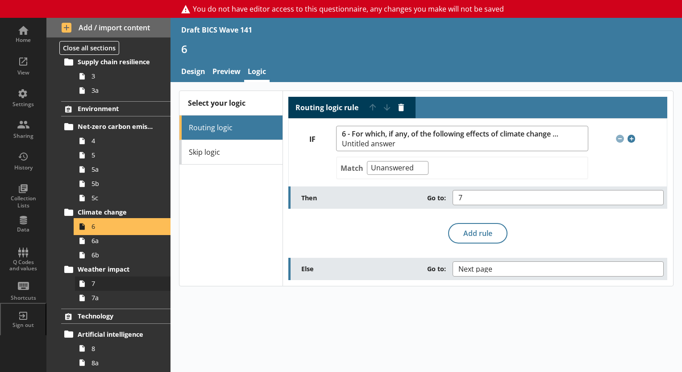 This screenshot has height=372, width=682. Describe the element at coordinates (23, 40) in the screenshot. I see `div: Home` at that location.